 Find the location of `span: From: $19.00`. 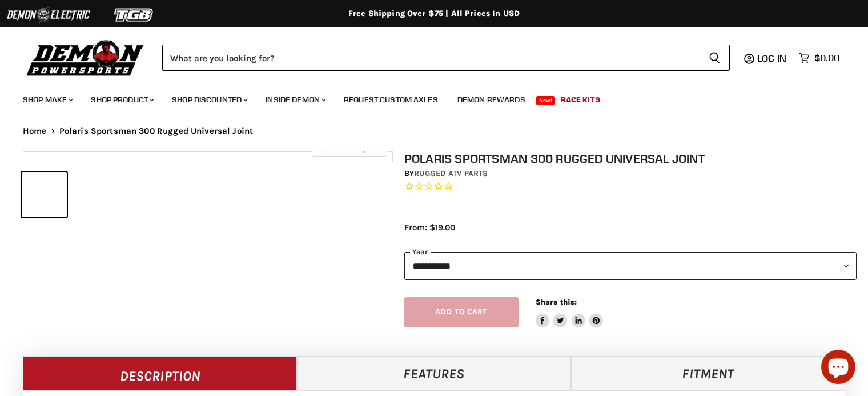

span: From: $19.00 is located at coordinates (429, 227).